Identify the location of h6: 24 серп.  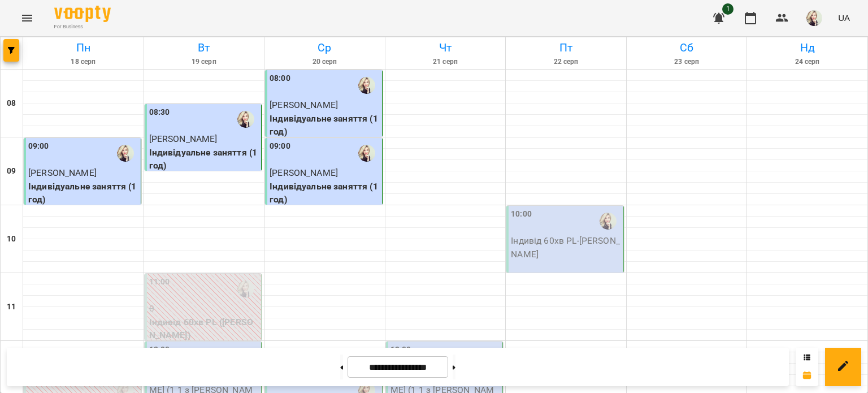
(807, 62).